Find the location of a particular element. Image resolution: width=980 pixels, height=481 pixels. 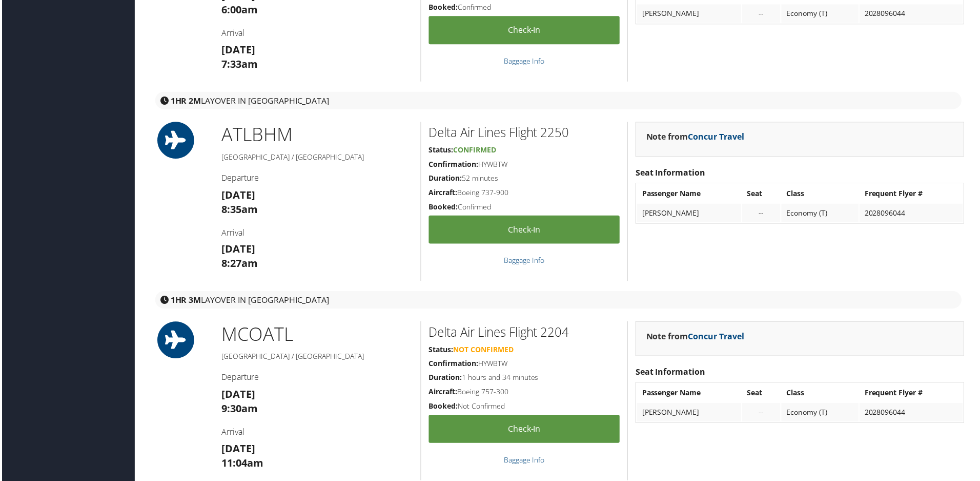

strong: 8:35am is located at coordinates (238, 210).